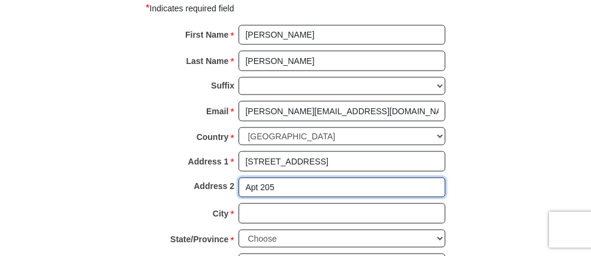 The height and width of the screenshot is (256, 591). I want to click on strong: Address 2, so click(214, 186).